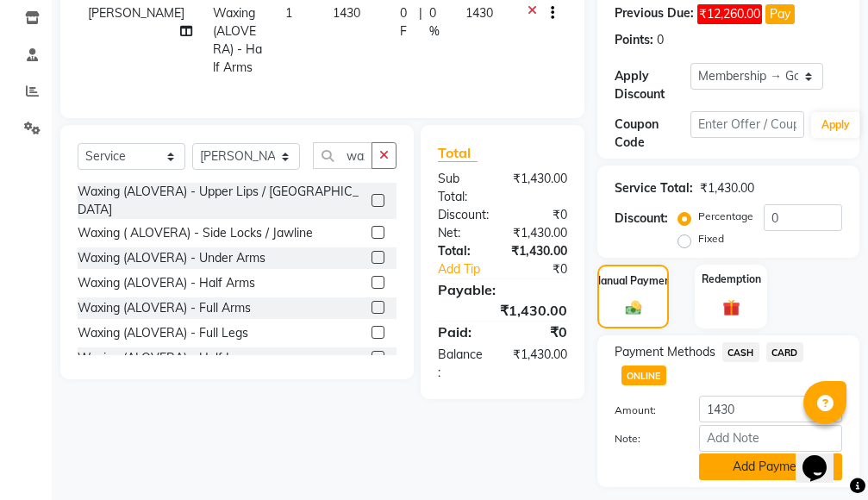 This screenshot has width=868, height=500. Describe the element at coordinates (195, 233) in the screenshot. I see `div: Waxing ( ALOVERA) - Side Locks / Jawline` at that location.